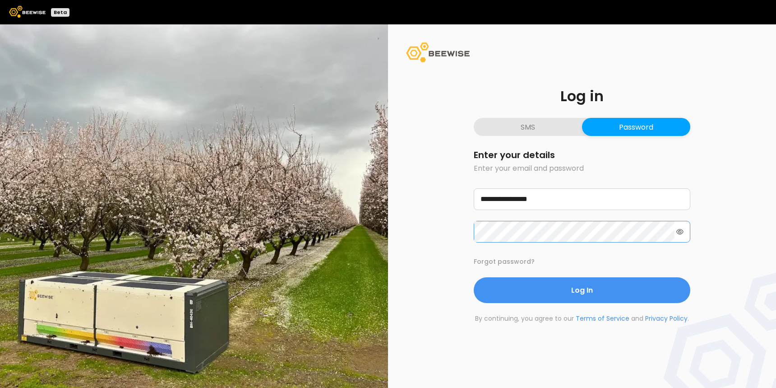 The width and height of the screenshot is (776, 388). Describe the element at coordinates (582, 168) in the screenshot. I see `p: Enter your email and password` at that location.